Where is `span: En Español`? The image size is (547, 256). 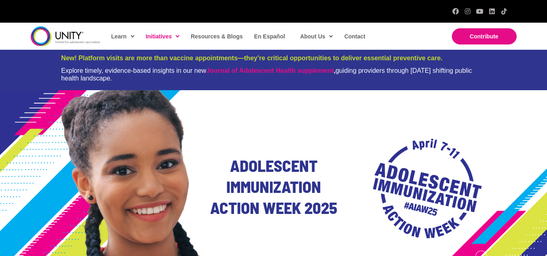 span: En Español is located at coordinates (270, 36).